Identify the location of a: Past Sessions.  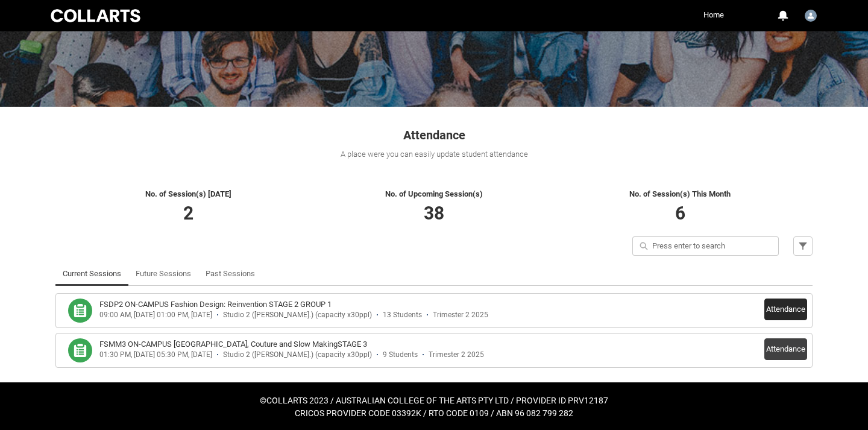
(230, 273).